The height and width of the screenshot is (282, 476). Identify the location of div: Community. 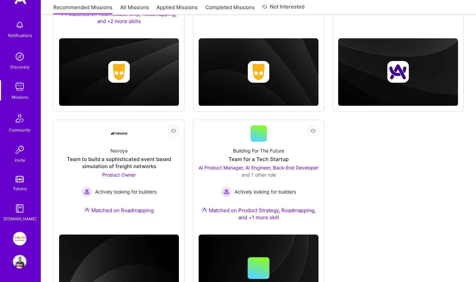
(20, 130).